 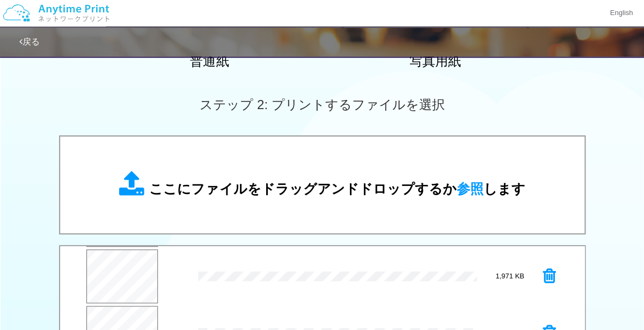 I want to click on span: ステップ 2: プリントするファイルを選択, so click(x=322, y=104).